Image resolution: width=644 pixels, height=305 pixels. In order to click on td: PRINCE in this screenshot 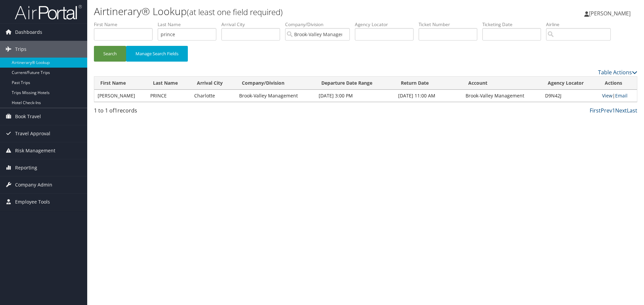, I will do `click(169, 96)`.